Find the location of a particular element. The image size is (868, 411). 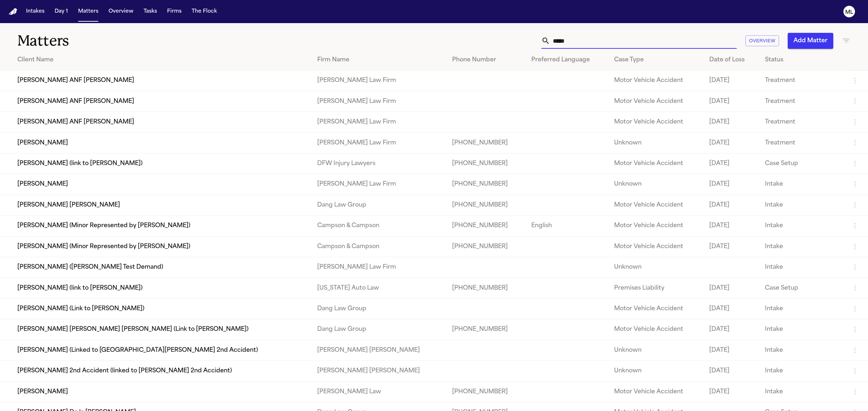

a: Tasks is located at coordinates (150, 12).